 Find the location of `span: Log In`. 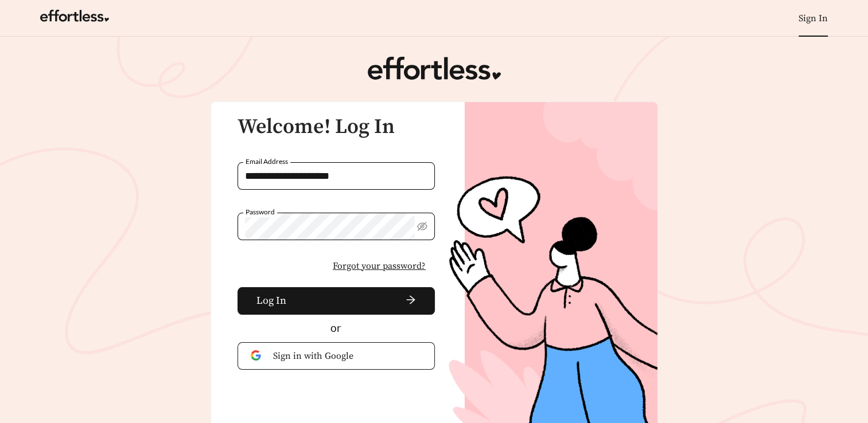

span: Log In is located at coordinates (271, 301).